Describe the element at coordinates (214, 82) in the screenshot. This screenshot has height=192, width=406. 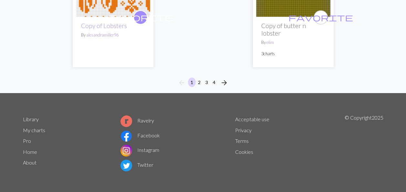
I see `button: 4` at that location.